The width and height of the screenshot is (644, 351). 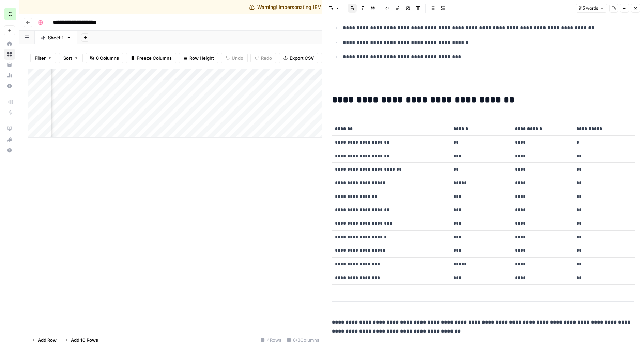 What do you see at coordinates (56, 37) in the screenshot?
I see `div: Sheet 1` at bounding box center [56, 37].